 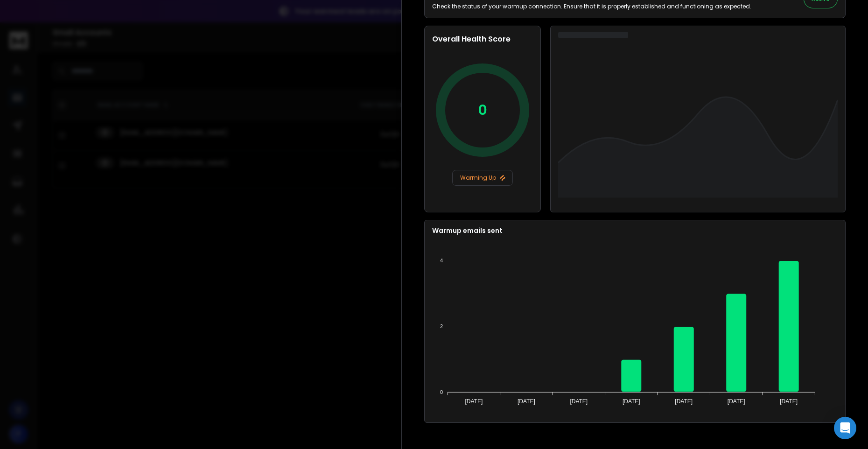 I want to click on p: Check the status of your warmup connection. Ensure that it is properly established and functionin..., so click(x=592, y=6).